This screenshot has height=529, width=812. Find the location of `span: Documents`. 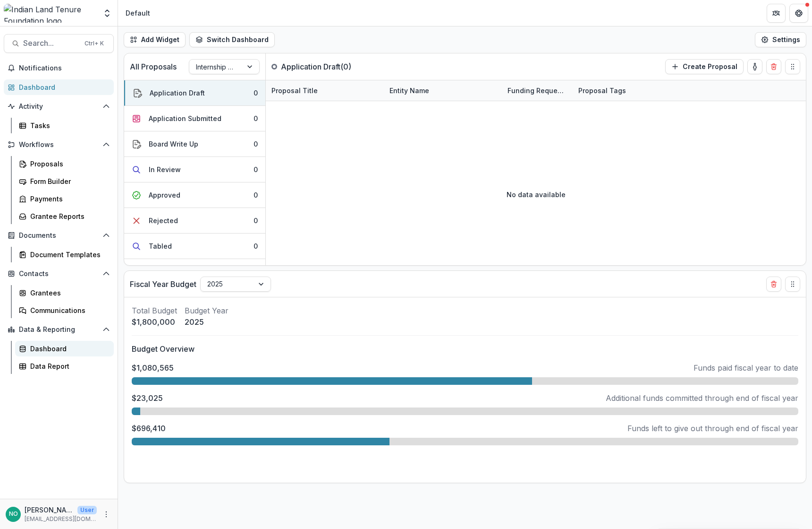

span: Documents is located at coordinates (59, 236).